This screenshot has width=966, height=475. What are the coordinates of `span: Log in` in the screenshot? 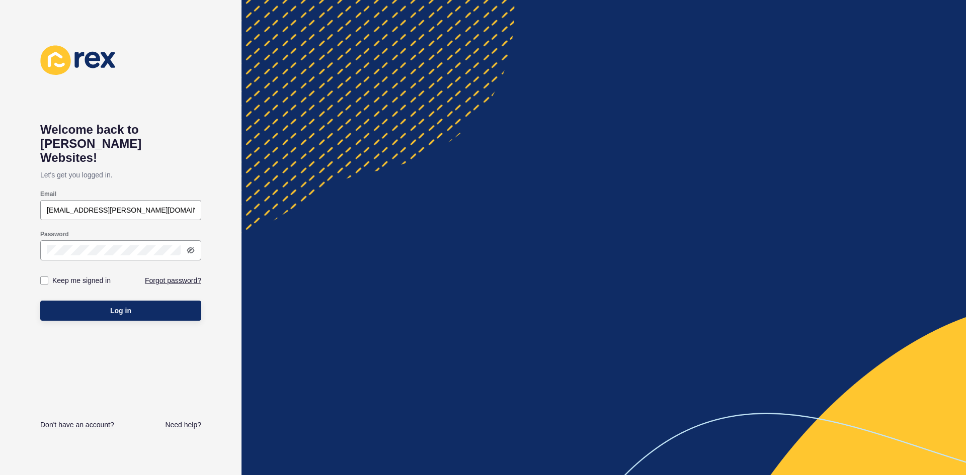 It's located at (121, 311).